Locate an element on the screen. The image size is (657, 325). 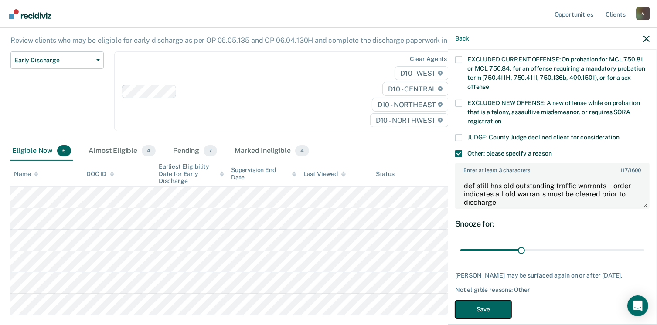
div: Clear agents is located at coordinates (428, 59).